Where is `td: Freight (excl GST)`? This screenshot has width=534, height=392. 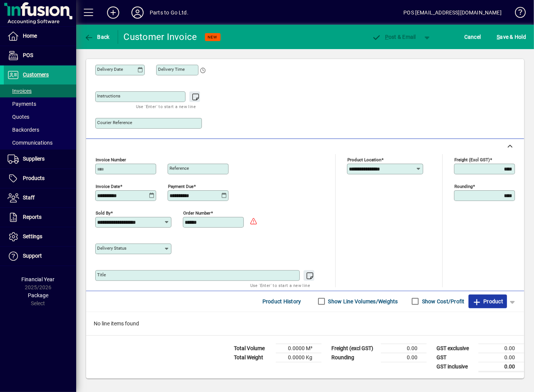
td: Freight (excl GST) is located at coordinates (355, 349).